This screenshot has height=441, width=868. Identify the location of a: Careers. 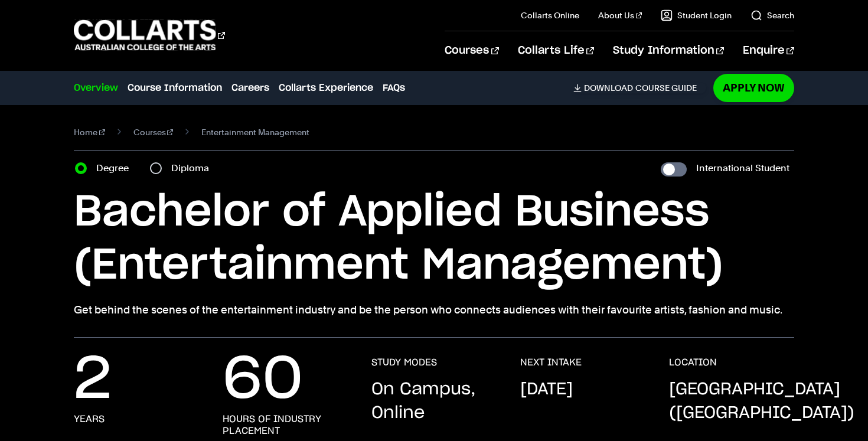
(250, 88).